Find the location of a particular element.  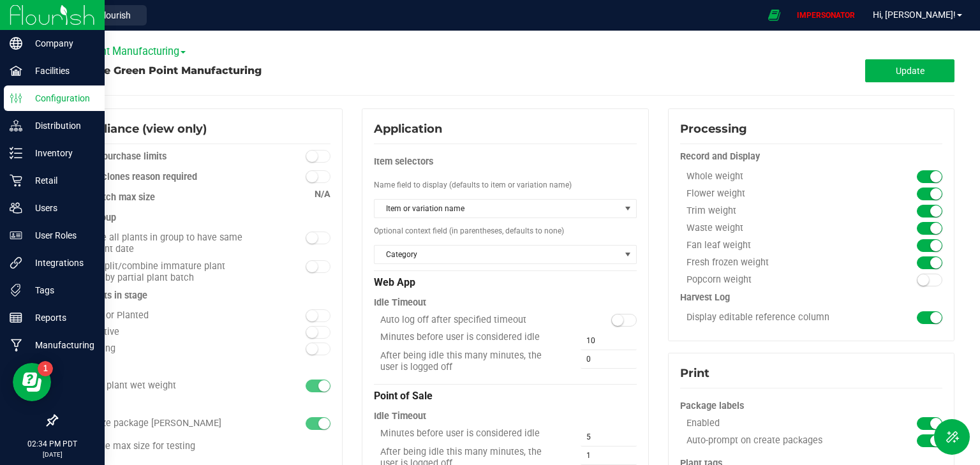

div: Flower weight is located at coordinates (779, 194).